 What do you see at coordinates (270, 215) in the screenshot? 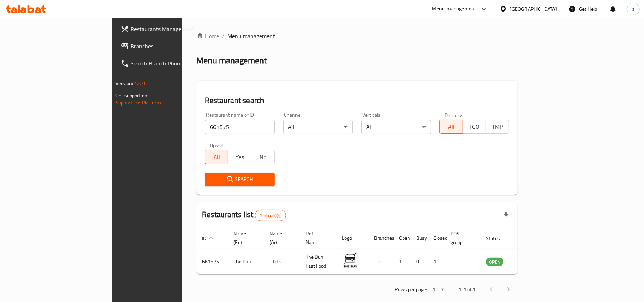
I see `div: Total records count` at bounding box center [270, 215].